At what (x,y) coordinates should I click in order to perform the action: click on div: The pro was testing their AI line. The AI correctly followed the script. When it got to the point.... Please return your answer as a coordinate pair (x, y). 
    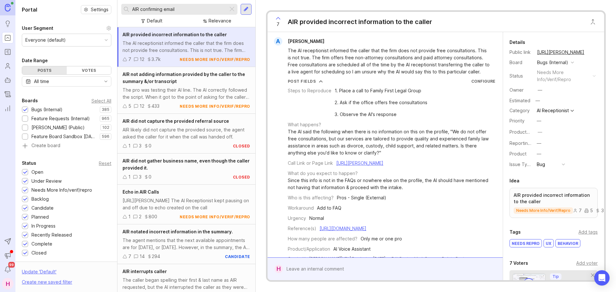
    Looking at the image, I should click on (186, 94).